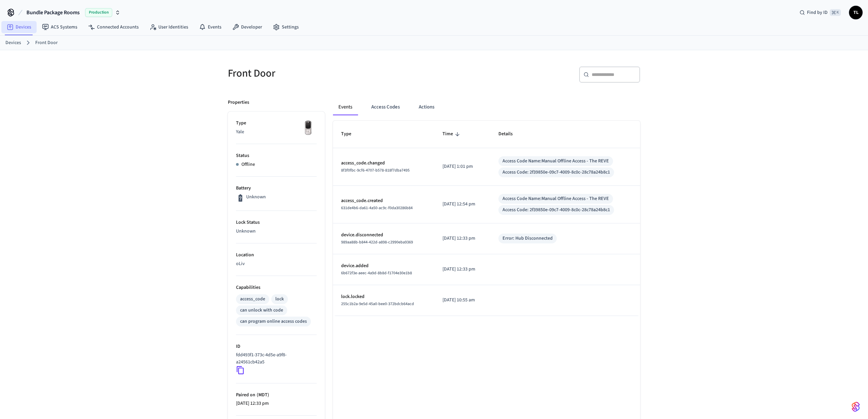 The height and width of the screenshot is (419, 868). Describe the element at coordinates (253, 299) in the screenshot. I see `div: access_code` at that location.